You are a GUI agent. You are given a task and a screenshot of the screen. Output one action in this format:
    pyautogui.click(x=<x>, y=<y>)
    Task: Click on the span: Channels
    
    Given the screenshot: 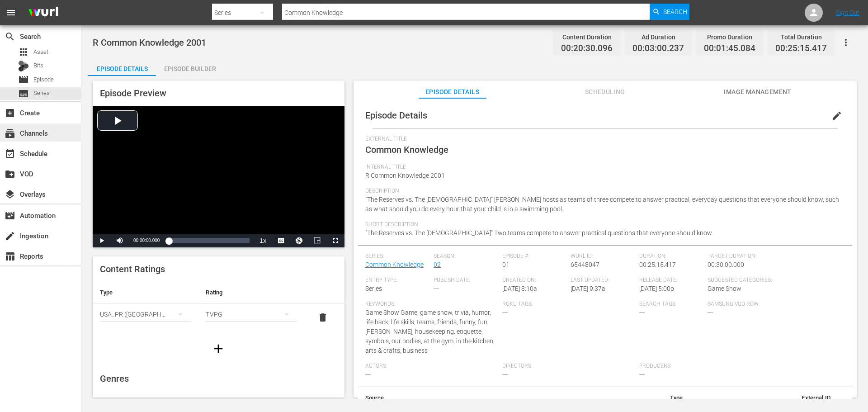 What is the action you would take?
    pyautogui.click(x=10, y=133)
    